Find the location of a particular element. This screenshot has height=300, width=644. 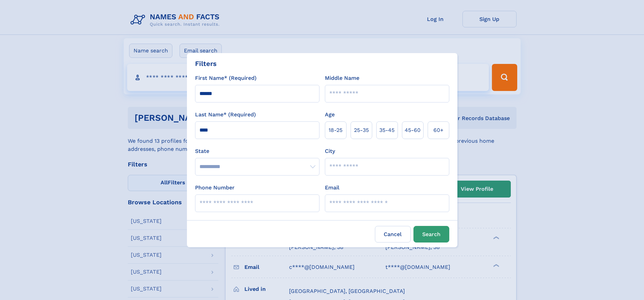

button: Search is located at coordinates (431, 234).